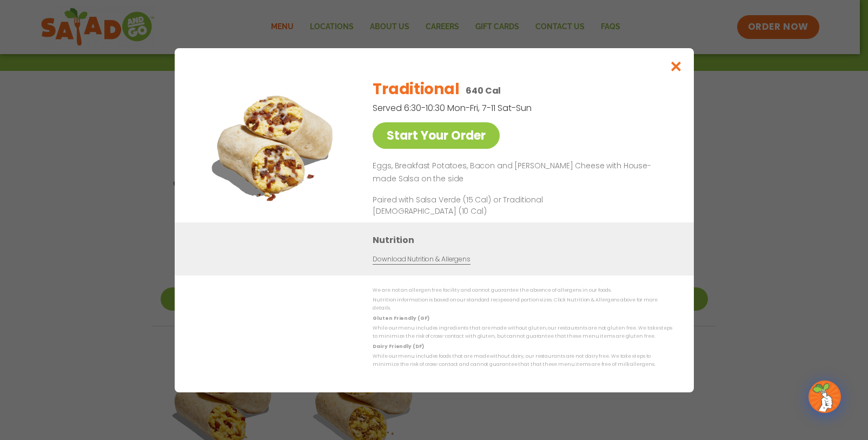 The image size is (868, 440). Describe the element at coordinates (416, 89) in the screenshot. I see `h2: Traditional` at that location.